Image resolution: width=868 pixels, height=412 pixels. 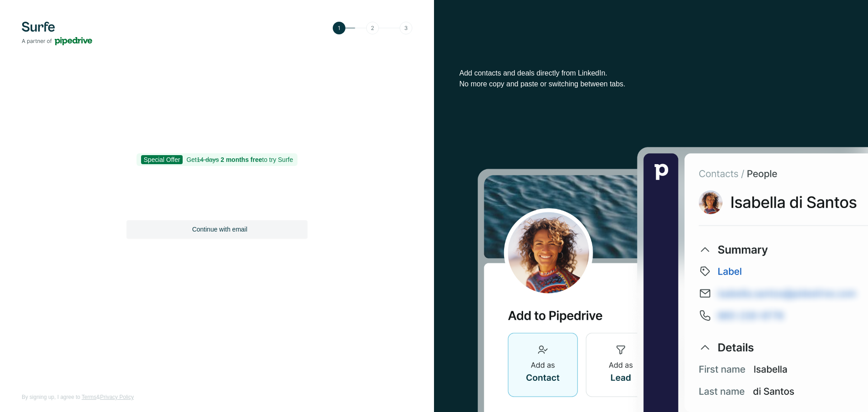 What do you see at coordinates (651, 84) in the screenshot?
I see `p: No more copy and paste or switching between tabs.` at bounding box center [651, 84].